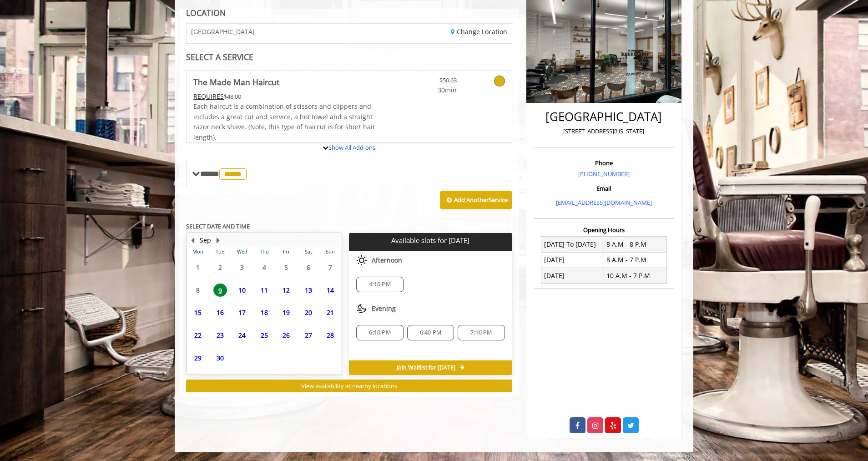 This screenshot has width=868, height=461. I want to click on td: Select day15, so click(198, 313).